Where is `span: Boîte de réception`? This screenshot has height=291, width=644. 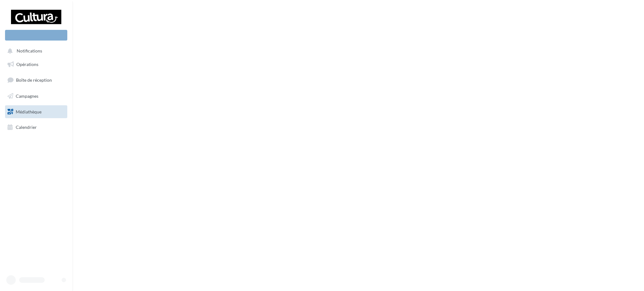
span: Boîte de réception is located at coordinates (34, 80).